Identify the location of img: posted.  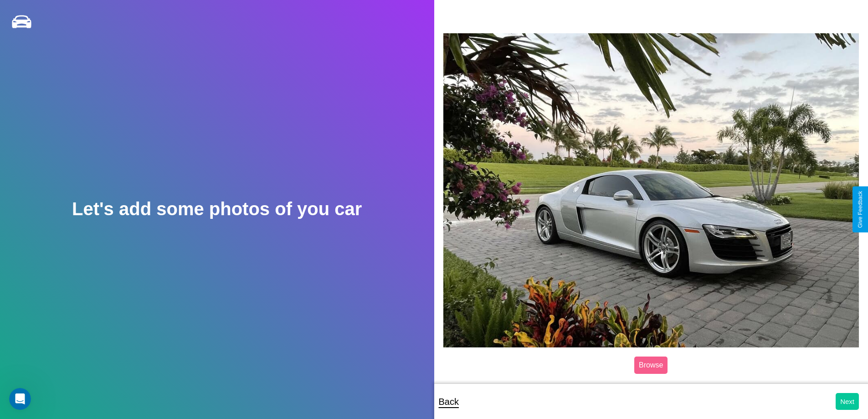
(651, 190).